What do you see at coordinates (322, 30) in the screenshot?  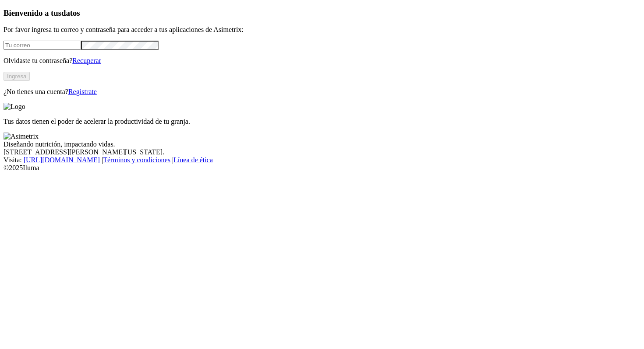 I see `p: Por favor ingresa tu correo y contraseña para acceder a tus aplicaciones de Asimetrix:` at bounding box center [322, 30].